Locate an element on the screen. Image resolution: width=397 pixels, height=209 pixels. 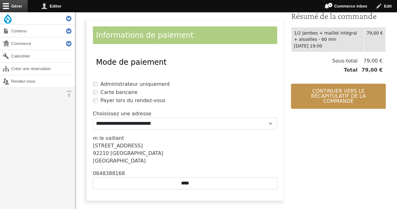
label: Carte bancaire is located at coordinates (119, 92).